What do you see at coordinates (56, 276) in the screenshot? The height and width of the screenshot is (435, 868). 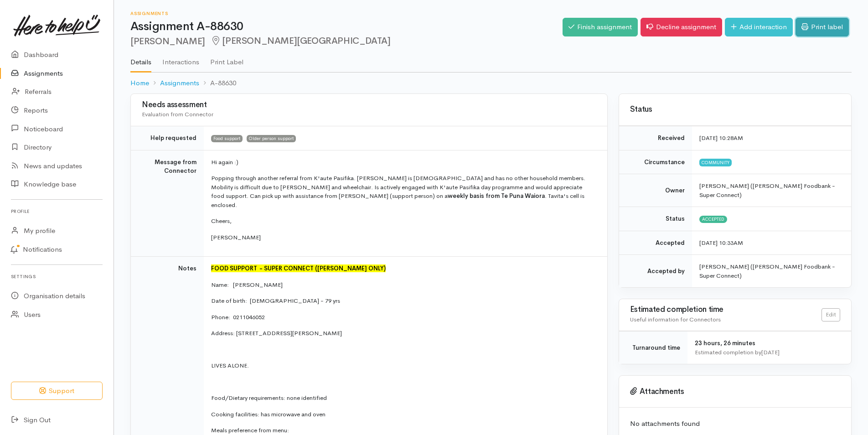 I see `h6: Settings` at bounding box center [56, 276].